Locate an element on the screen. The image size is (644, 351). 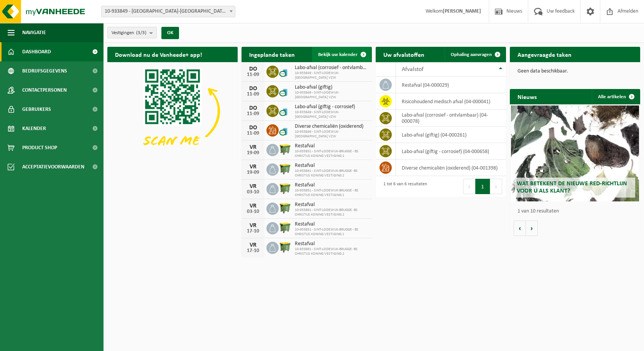
button: OK is located at coordinates (170, 33).